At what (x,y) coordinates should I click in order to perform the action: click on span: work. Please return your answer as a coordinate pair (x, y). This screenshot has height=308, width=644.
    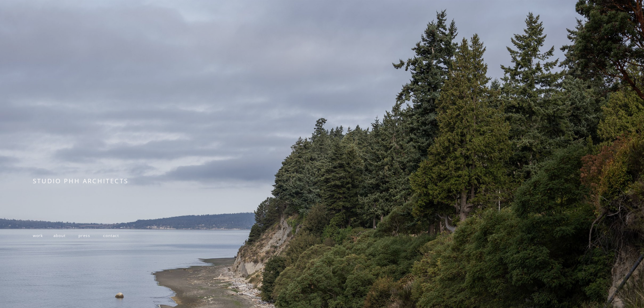
    Looking at the image, I should click on (38, 235).